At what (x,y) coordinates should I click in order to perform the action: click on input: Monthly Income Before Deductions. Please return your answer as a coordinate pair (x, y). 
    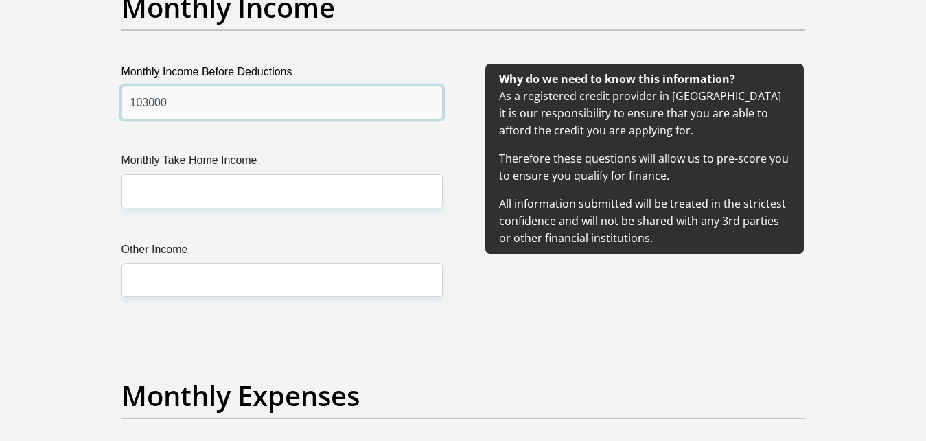
    Looking at the image, I should click on (282, 102).